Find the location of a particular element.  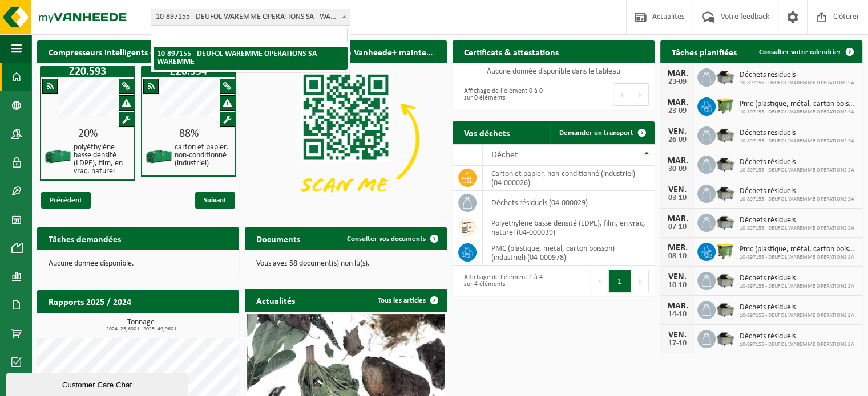

p: Vous avez 58 document(s) non lu(s). is located at coordinates (346, 264).